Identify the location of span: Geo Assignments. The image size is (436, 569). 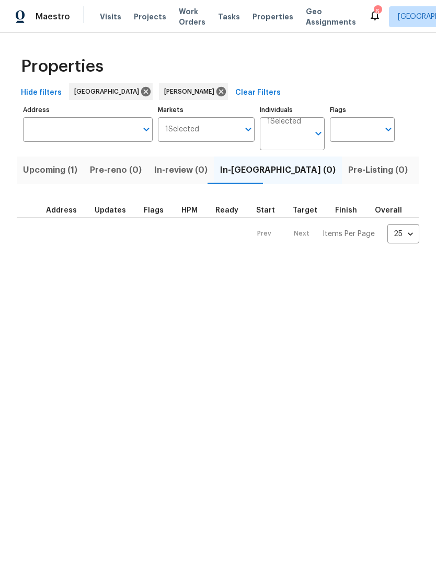
(331, 17).